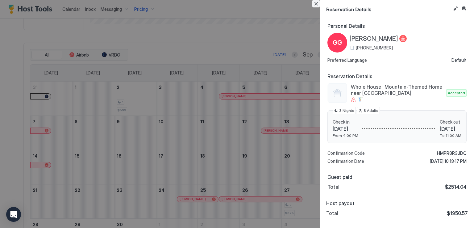 Image resolution: width=474 pixels, height=228 pixels. What do you see at coordinates (464, 9) in the screenshot?
I see `button: Inbox` at bounding box center [464, 9].